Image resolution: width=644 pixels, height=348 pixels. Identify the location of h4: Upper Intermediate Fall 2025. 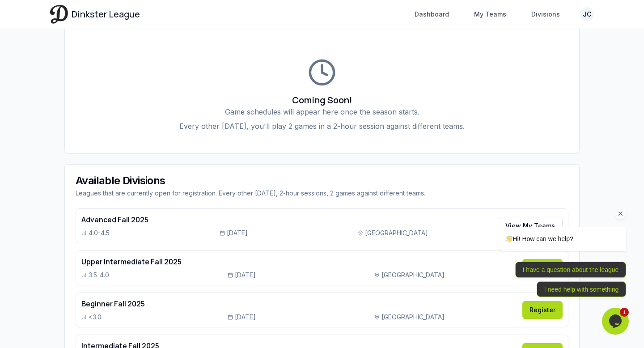
(299, 262).